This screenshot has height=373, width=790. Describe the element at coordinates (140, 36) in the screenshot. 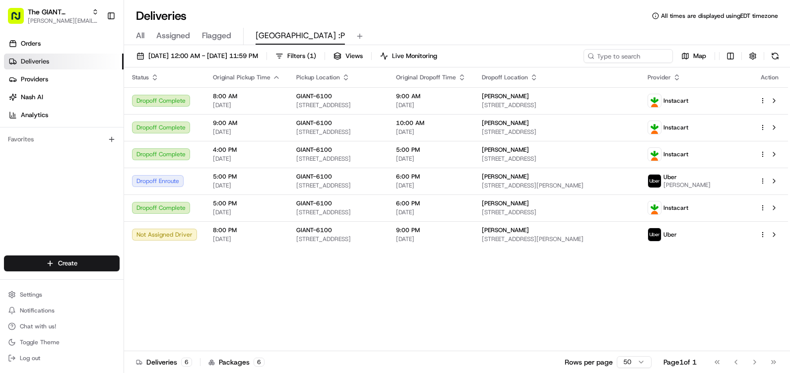

I see `span: All` at that location.